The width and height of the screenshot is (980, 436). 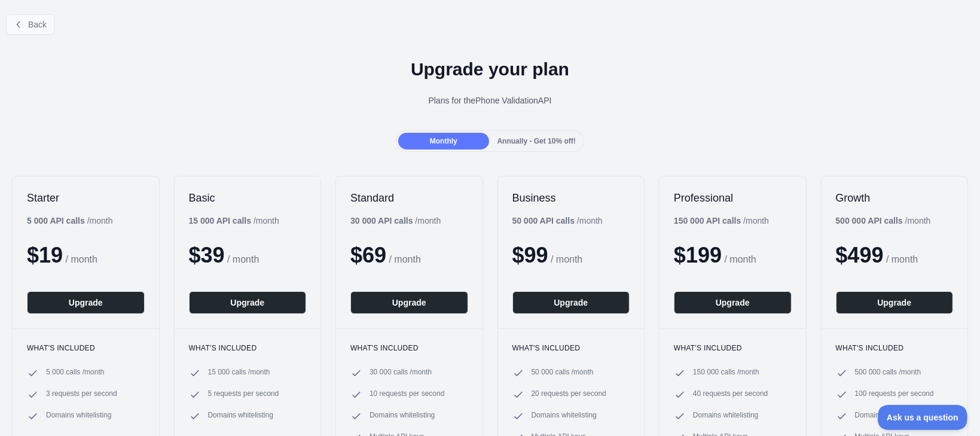 I want to click on b: 50 000 API calls, so click(x=543, y=221).